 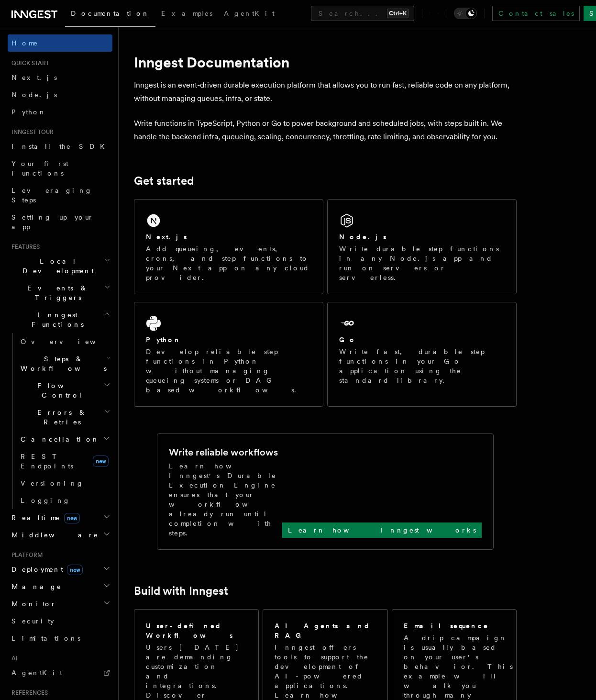 I want to click on span: Features, so click(x=23, y=247).